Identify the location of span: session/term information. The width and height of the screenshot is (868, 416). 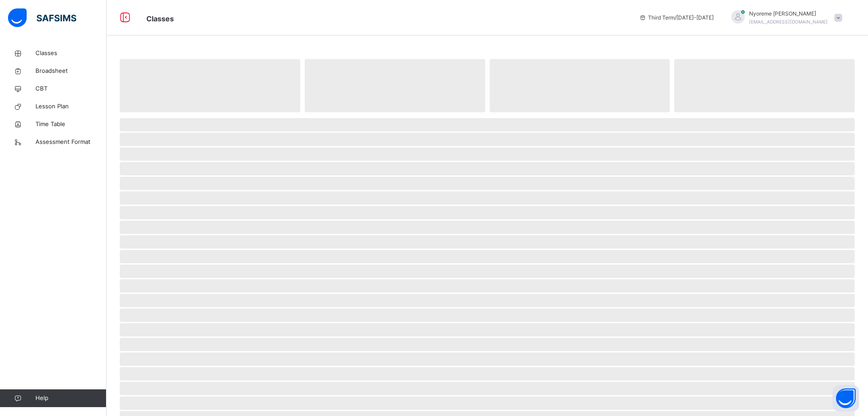
(677, 17).